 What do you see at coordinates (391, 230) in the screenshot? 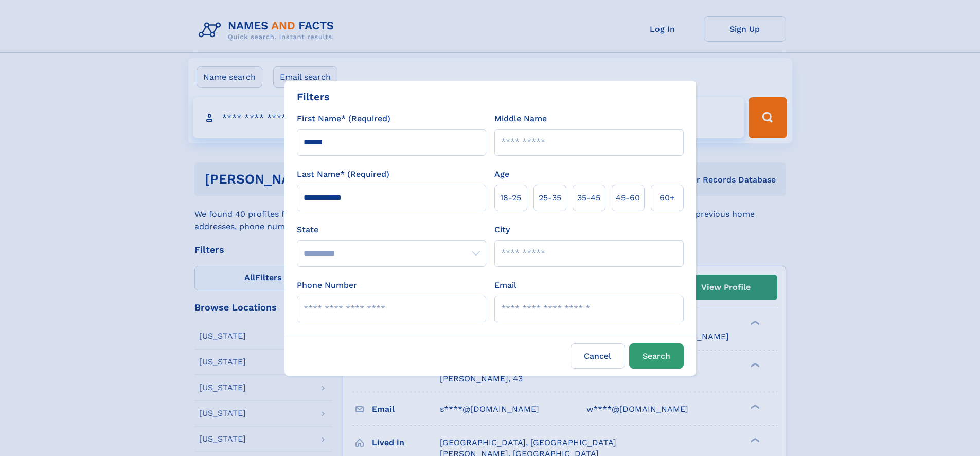
I see `label: State` at bounding box center [391, 230].